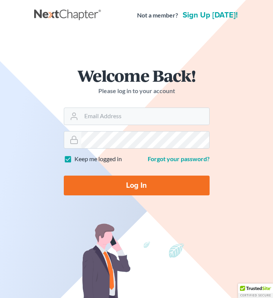  What do you see at coordinates (137, 185) in the screenshot?
I see `input: Log In` at bounding box center [137, 185].